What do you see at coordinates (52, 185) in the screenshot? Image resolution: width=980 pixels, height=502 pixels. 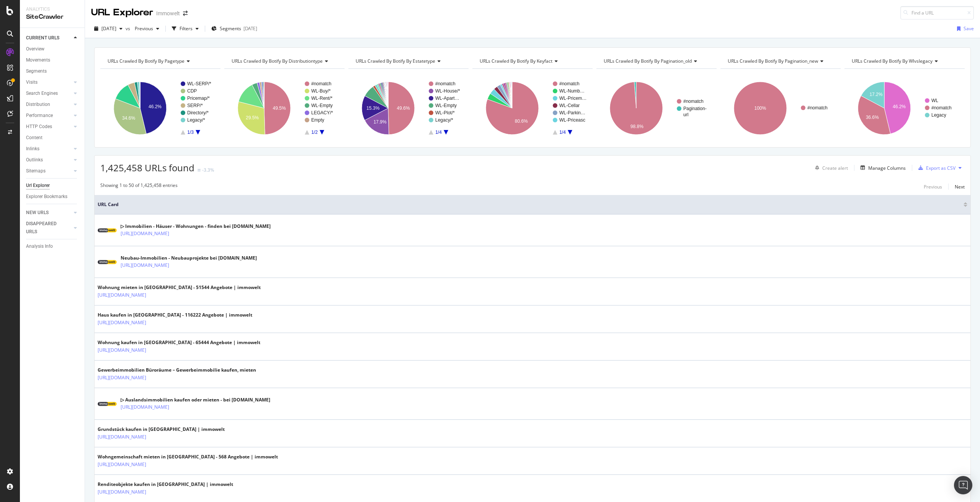 I see `a: Url Explorer` at bounding box center [52, 185].